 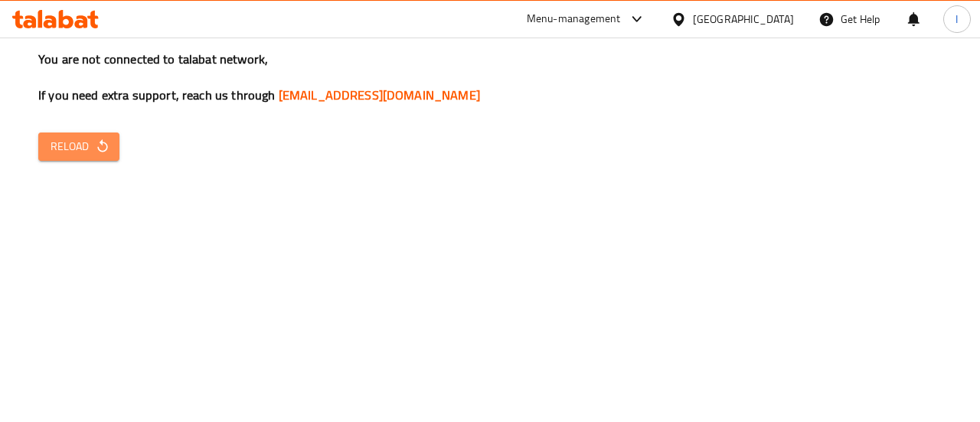 I want to click on div: Menu-management, so click(x=574, y=19).